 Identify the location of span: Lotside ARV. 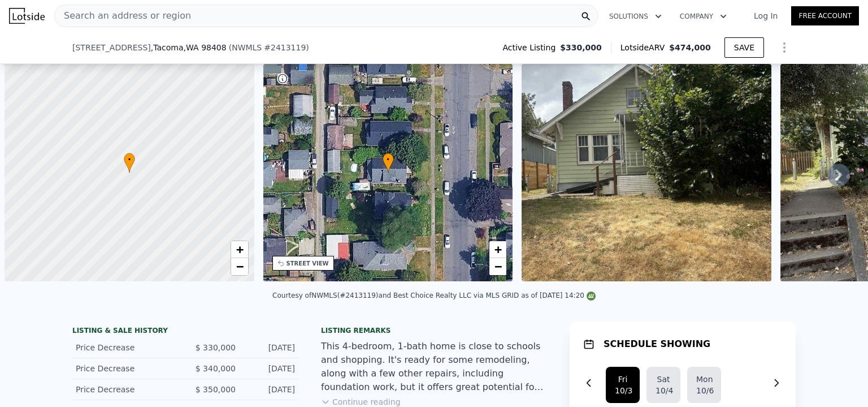
(645, 47).